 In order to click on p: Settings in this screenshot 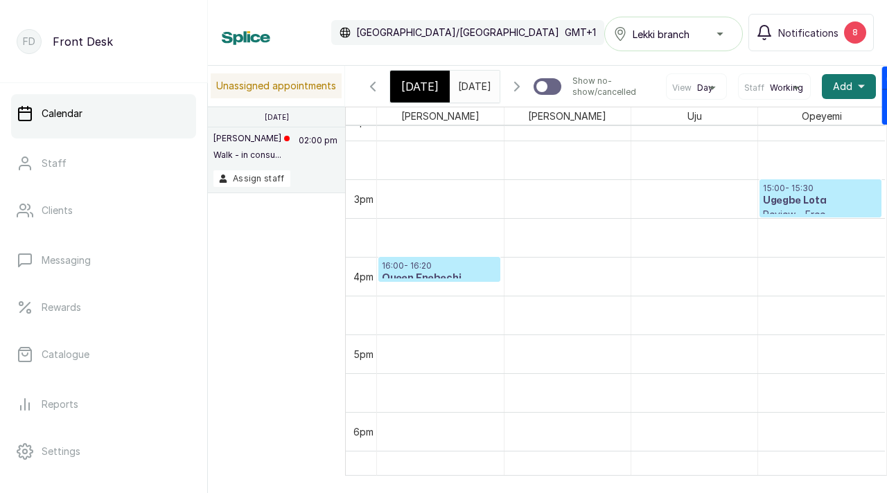, I will do `click(61, 452)`.